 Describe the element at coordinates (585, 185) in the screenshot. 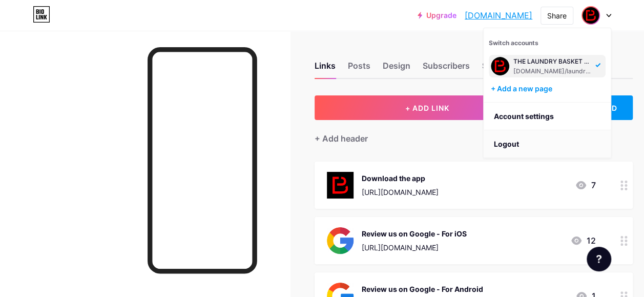

I see `div: 7` at that location.